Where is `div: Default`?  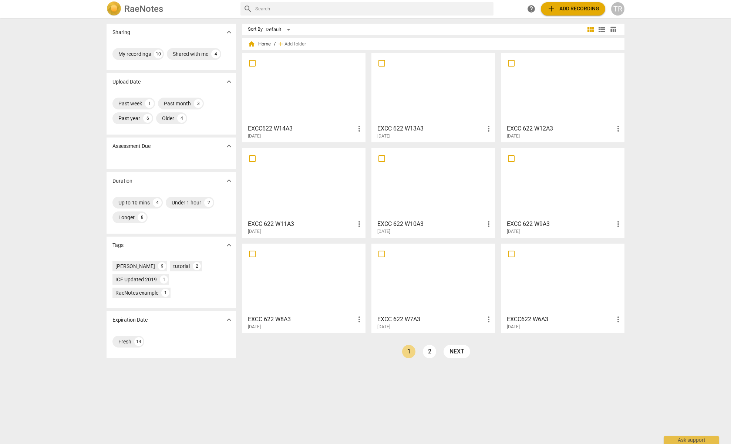 div: Default is located at coordinates (279, 30).